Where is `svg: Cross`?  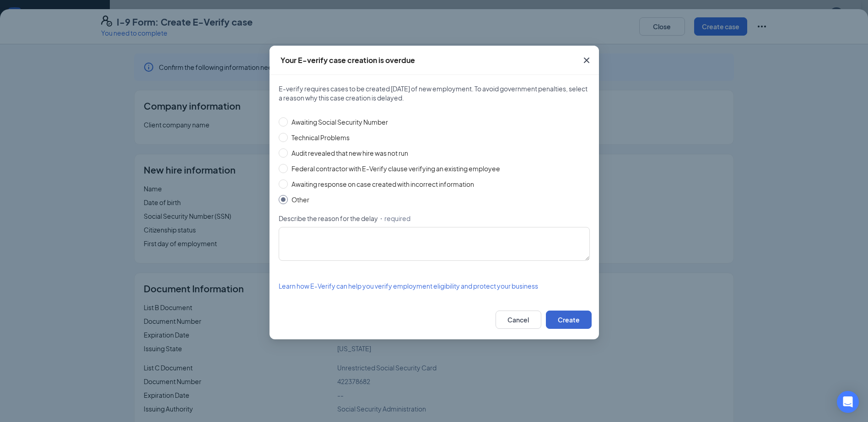 svg: Cross is located at coordinates (587, 60).